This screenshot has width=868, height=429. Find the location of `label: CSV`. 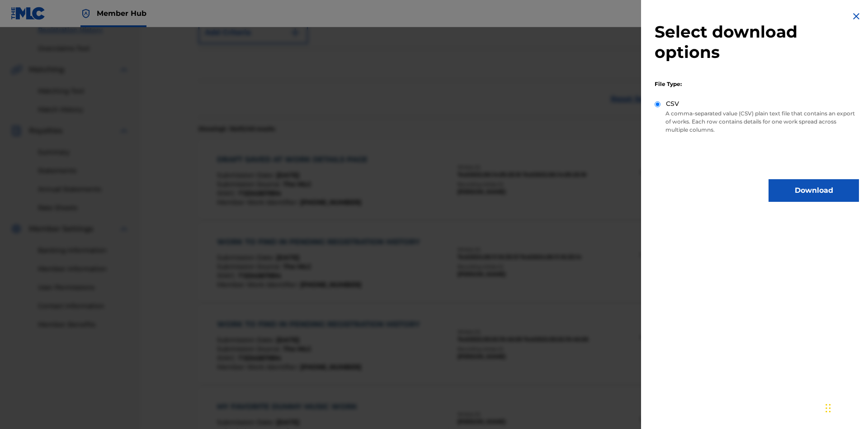

label: CSV is located at coordinates (673, 104).